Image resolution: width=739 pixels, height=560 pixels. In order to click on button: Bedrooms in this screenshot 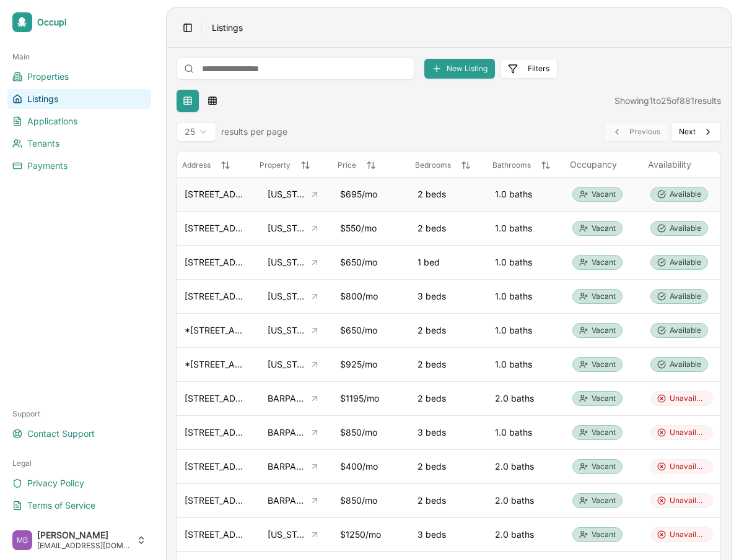, I will do `click(449, 166)`.